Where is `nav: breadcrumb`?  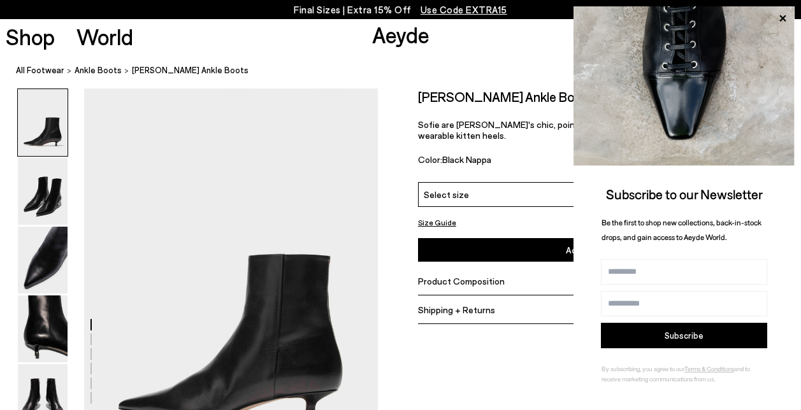 nav: breadcrumb is located at coordinates (409, 71).